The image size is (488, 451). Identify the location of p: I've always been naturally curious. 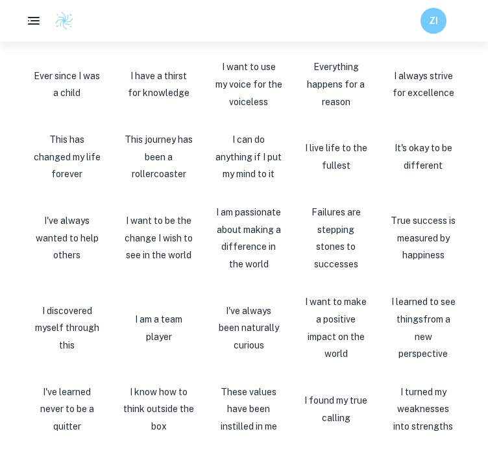
(249, 329).